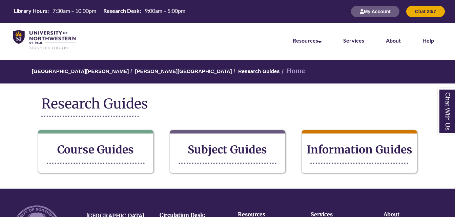 Image resolution: width=455 pixels, height=217 pixels. Describe the element at coordinates (375, 12) in the screenshot. I see `button: My Account` at that location.